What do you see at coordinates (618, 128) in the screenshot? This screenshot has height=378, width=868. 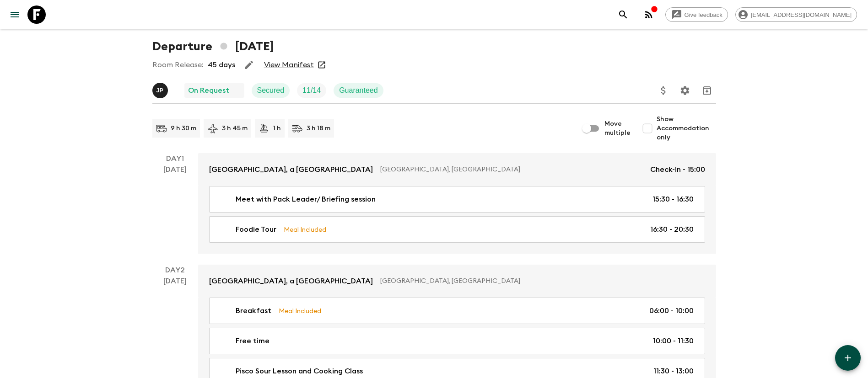 I see `span: Move multiple` at bounding box center [618, 128].